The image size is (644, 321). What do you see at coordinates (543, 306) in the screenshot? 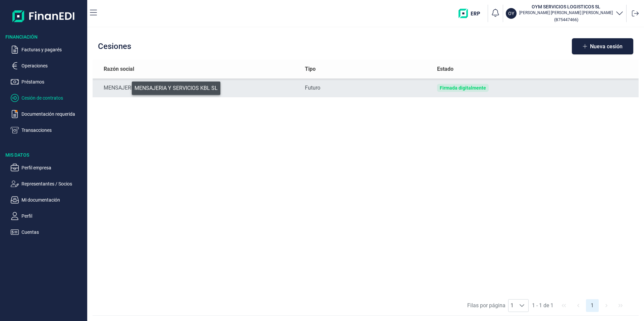
I see `span: 1 - 1 de 1` at bounding box center [543, 306].